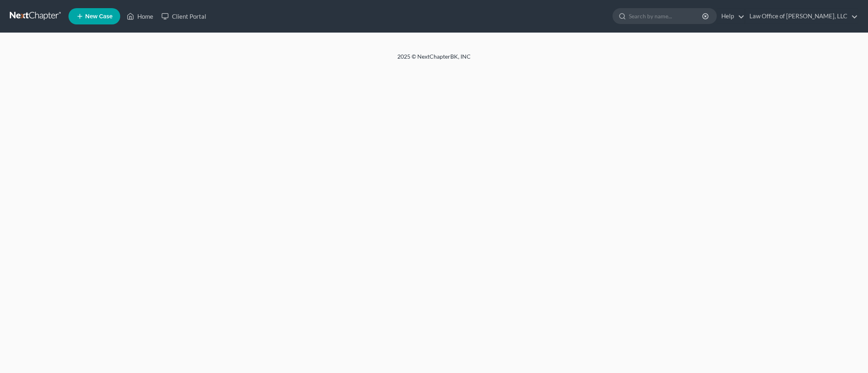  What do you see at coordinates (140, 17) in the screenshot?
I see `a: Home` at bounding box center [140, 17].